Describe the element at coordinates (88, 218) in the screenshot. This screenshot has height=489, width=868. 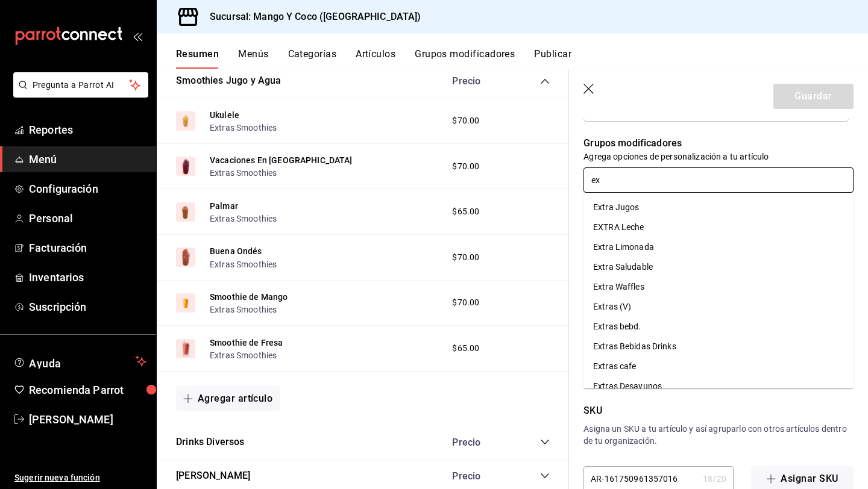
I see `span: Personal` at that location.